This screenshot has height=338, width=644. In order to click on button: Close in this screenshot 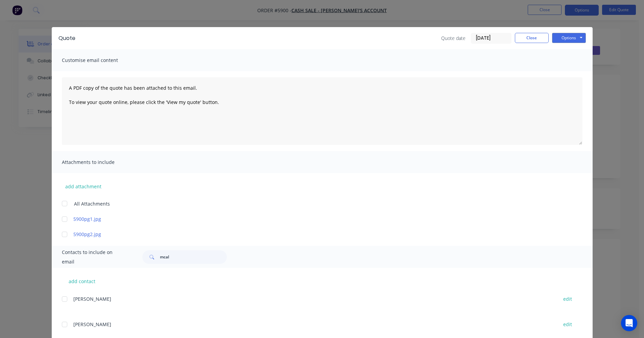, I will do `click(532, 38)`.